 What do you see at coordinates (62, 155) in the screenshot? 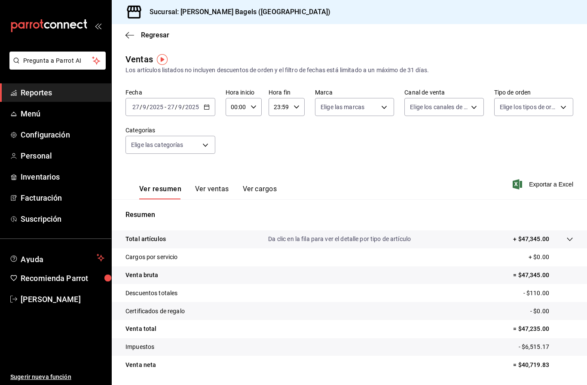
I see `span: Personal` at bounding box center [62, 155].